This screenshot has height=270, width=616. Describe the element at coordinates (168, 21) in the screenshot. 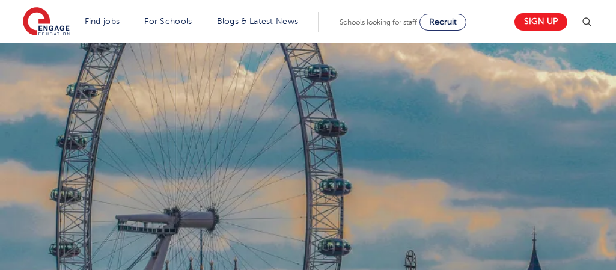

I see `a: For Schools` at that location.